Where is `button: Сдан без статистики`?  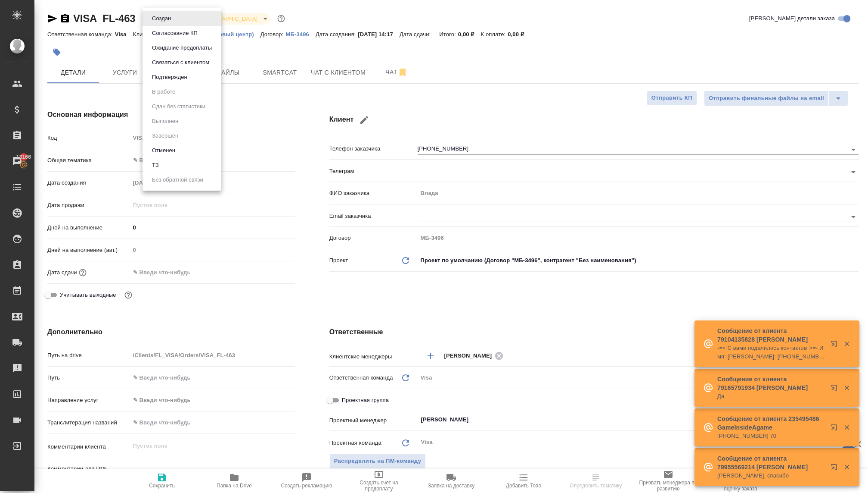 button: Сдан без статистики is located at coordinates (178, 106).